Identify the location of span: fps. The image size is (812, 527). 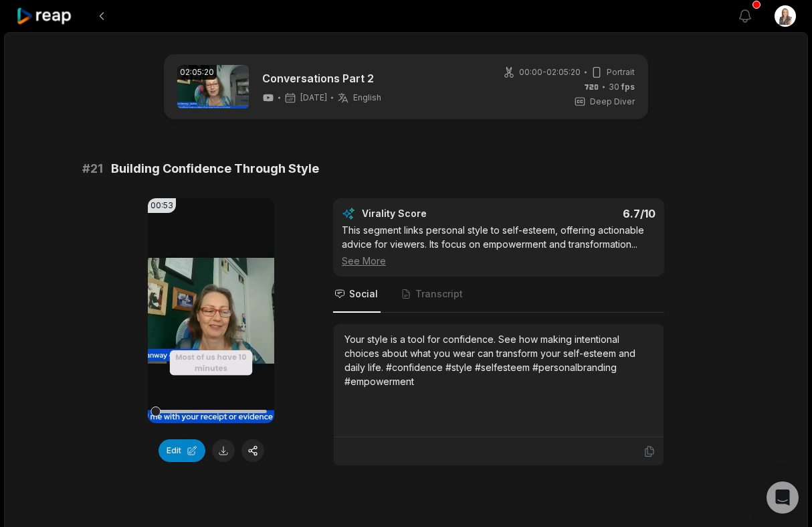
(628, 87).